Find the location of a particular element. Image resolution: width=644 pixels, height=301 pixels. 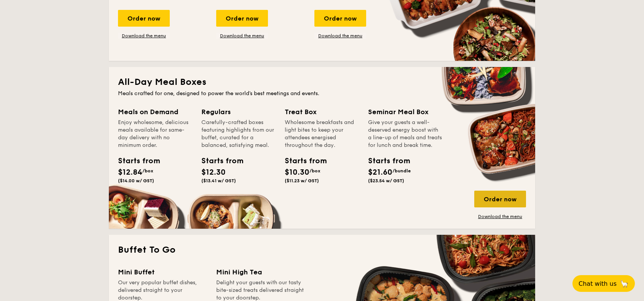

span: $21.60 is located at coordinates (380, 172).